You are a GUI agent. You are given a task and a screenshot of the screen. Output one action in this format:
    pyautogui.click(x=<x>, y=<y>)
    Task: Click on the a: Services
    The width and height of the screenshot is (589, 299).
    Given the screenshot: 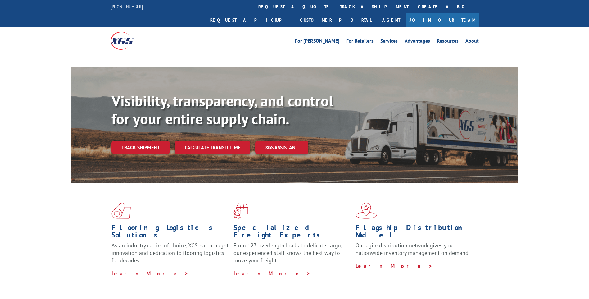 What is the action you would take?
    pyautogui.click(x=389, y=42)
    